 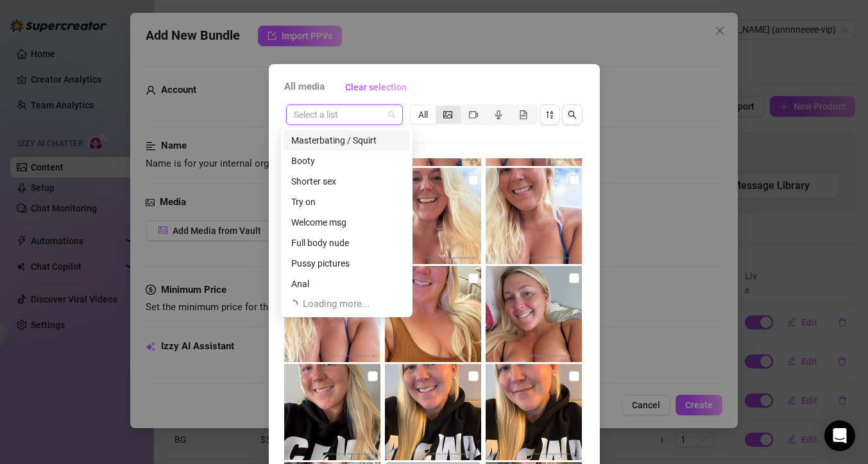 I want to click on button: Clear selection, so click(x=376, y=87).